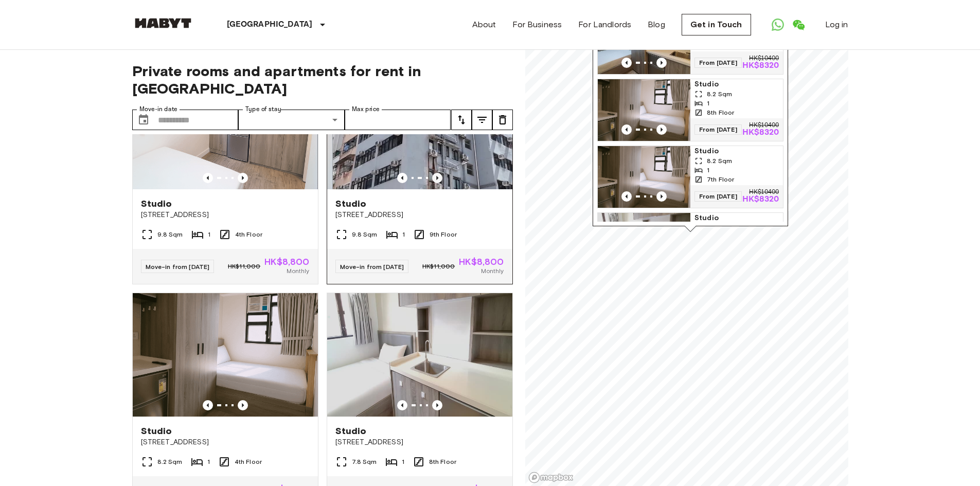 This screenshot has width=980, height=486. Describe the element at coordinates (420, 175) in the screenshot. I see `a: Marketing picture of unit HK-01-067-057-01Marketing picture of unit HK-01-067-057-01Previous imag...` at that location.